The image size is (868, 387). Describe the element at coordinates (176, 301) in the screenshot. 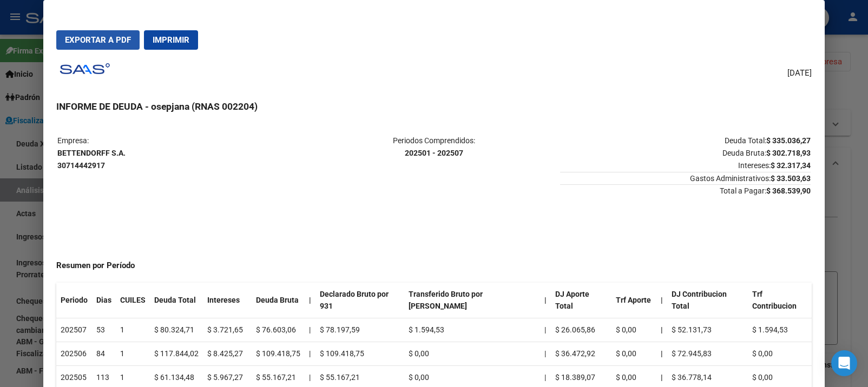

I see `th: Deuda Total` at that location.